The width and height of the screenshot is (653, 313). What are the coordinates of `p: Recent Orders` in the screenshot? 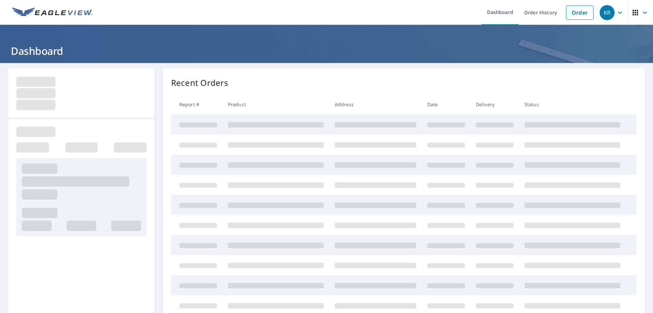 It's located at (200, 83).